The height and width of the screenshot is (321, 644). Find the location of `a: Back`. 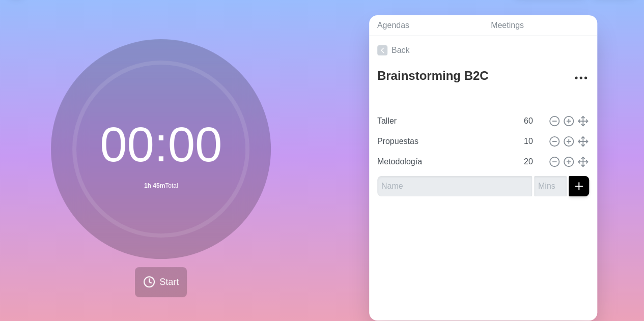

a: Back is located at coordinates (483, 51).